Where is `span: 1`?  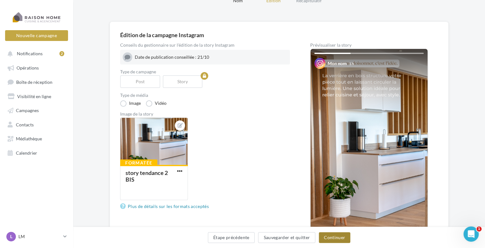
span: 1 is located at coordinates (479, 229).